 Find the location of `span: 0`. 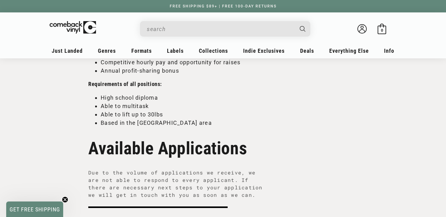

span: 0 is located at coordinates (382, 30).